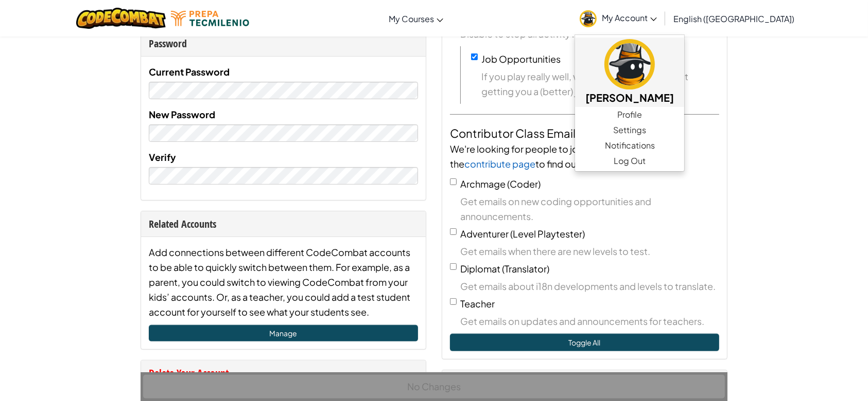  I want to click on span: Archmage, so click(483, 183).